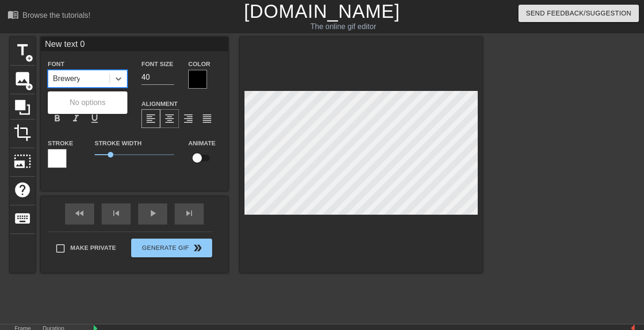 Image resolution: width=644 pixels, height=330 pixels. Describe the element at coordinates (22, 79) in the screenshot. I see `span: image` at that location.